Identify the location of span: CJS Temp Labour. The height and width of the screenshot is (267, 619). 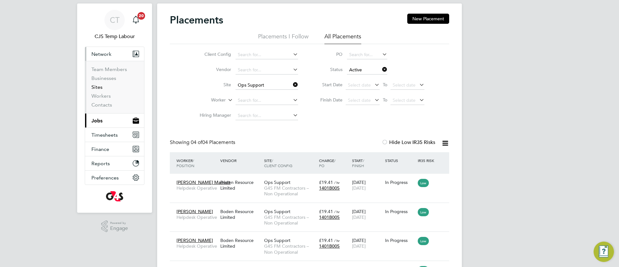
(115, 37).